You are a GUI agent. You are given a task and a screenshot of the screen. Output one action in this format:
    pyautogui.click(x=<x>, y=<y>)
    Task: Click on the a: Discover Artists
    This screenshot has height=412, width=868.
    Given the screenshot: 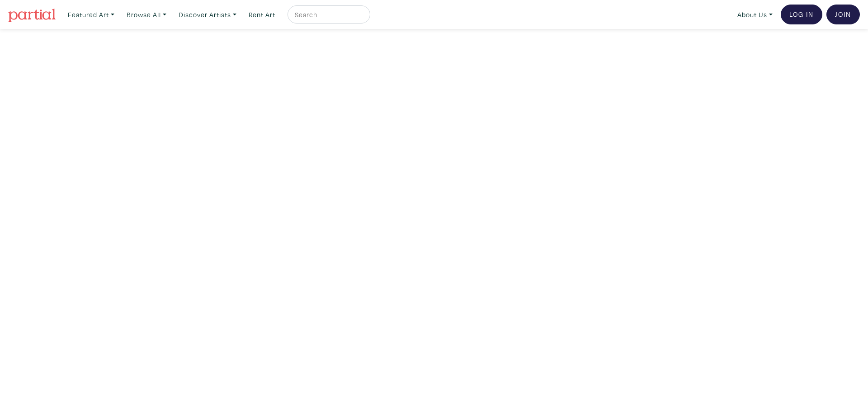 What is the action you would take?
    pyautogui.click(x=207, y=14)
    